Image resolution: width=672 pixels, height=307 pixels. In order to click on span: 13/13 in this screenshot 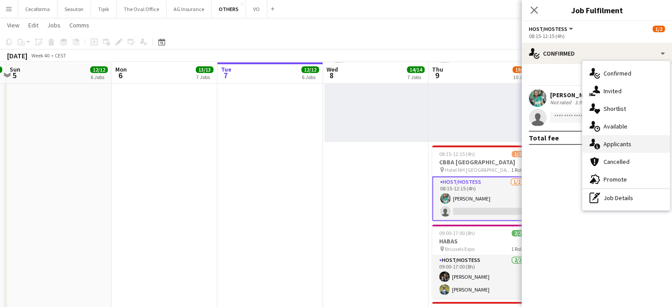, I will do `click(205, 69)`.